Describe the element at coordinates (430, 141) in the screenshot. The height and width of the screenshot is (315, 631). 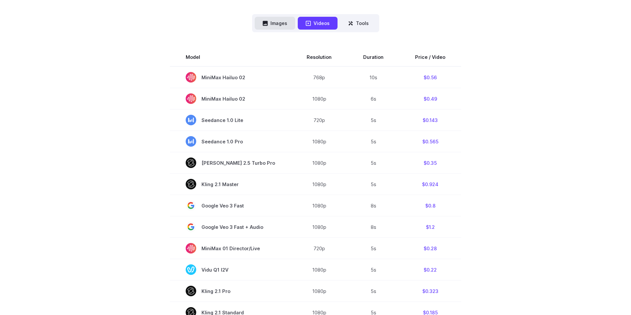
I see `td: $0.565` at that location.